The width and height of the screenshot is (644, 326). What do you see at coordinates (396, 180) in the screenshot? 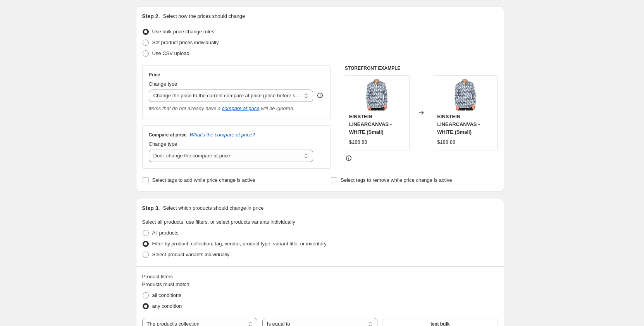
I see `span: Select tags to remove while price change is active` at bounding box center [396, 180].